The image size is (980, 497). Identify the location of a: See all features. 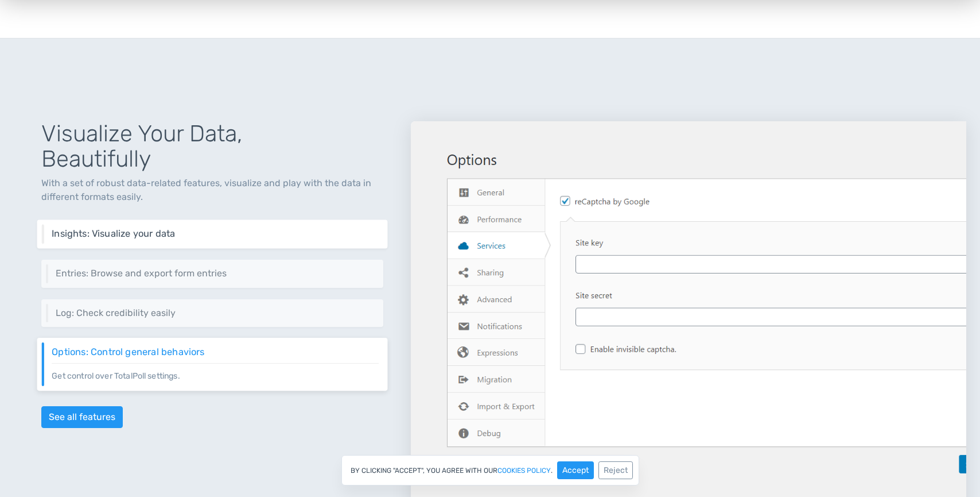
(82, 417).